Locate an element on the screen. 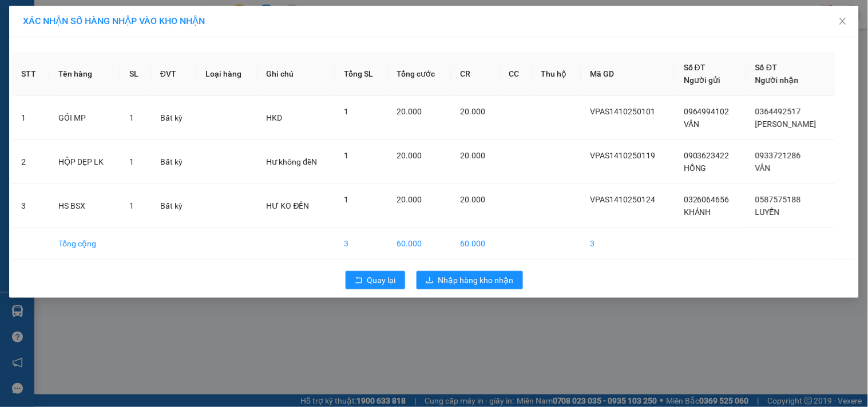 Image resolution: width=868 pixels, height=407 pixels. span: Người nhận is located at coordinates (777, 80).